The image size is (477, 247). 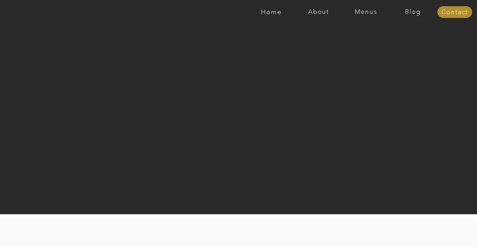 I want to click on a: Home, so click(x=271, y=12).